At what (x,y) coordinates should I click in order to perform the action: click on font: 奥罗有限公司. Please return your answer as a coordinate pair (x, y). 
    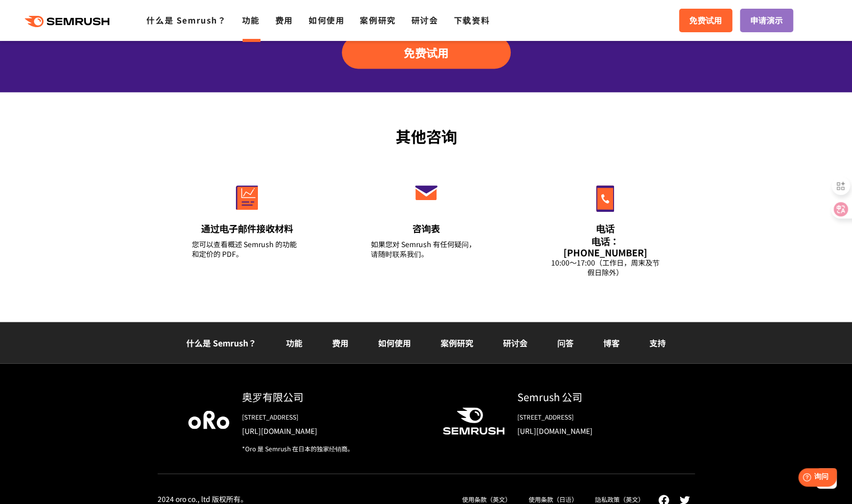
    Looking at the image, I should click on (272, 396).